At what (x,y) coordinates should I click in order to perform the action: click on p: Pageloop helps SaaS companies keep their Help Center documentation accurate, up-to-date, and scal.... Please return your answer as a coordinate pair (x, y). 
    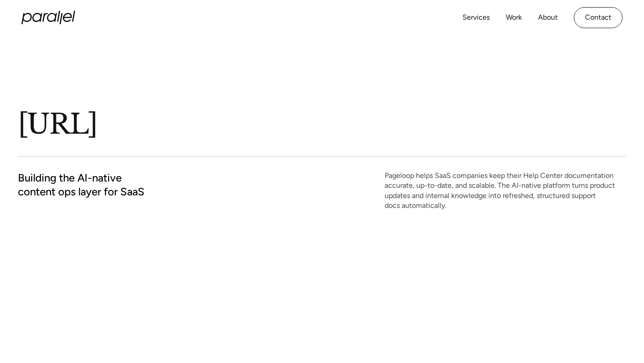
    Looking at the image, I should click on (505, 191).